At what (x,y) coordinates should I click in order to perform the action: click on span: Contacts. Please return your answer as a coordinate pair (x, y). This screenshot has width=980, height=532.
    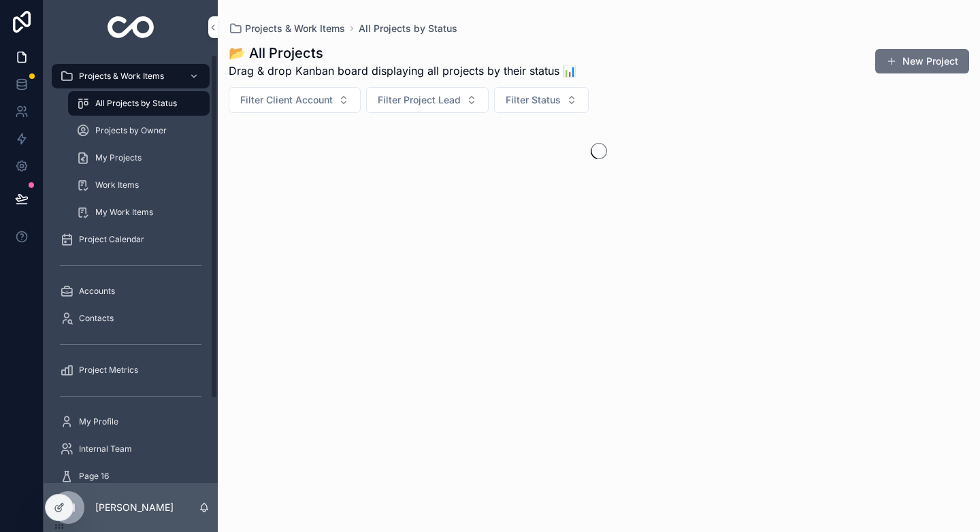
    Looking at the image, I should click on (96, 318).